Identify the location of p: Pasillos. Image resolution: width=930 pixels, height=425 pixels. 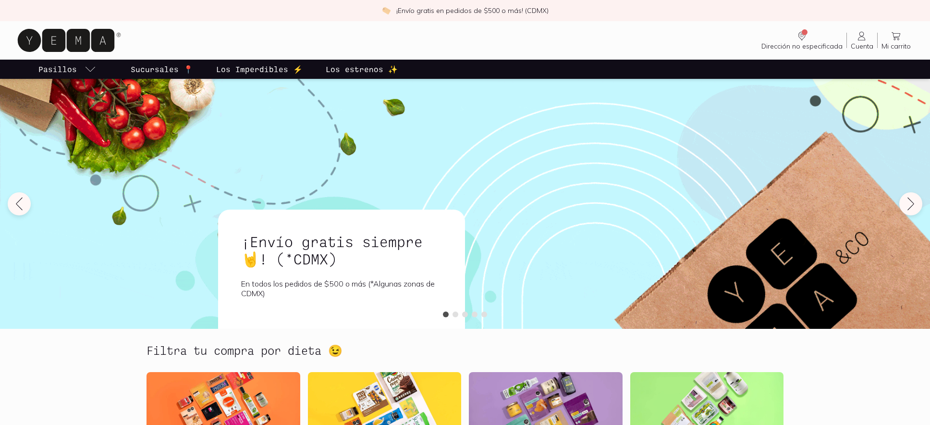
(58, 69).